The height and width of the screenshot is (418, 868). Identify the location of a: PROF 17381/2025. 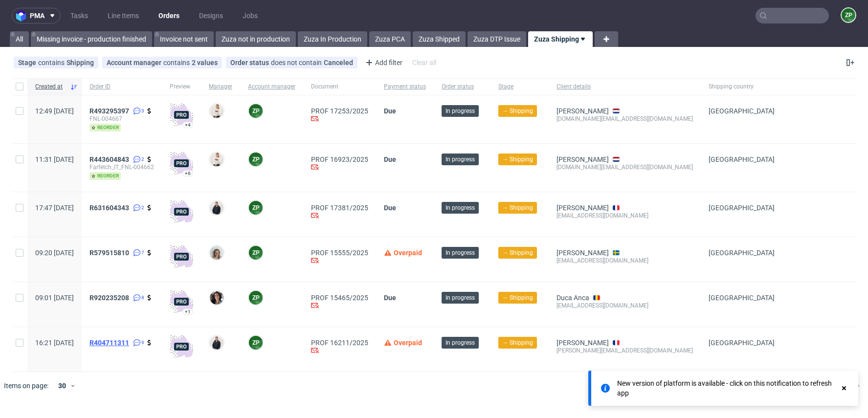
(339, 208).